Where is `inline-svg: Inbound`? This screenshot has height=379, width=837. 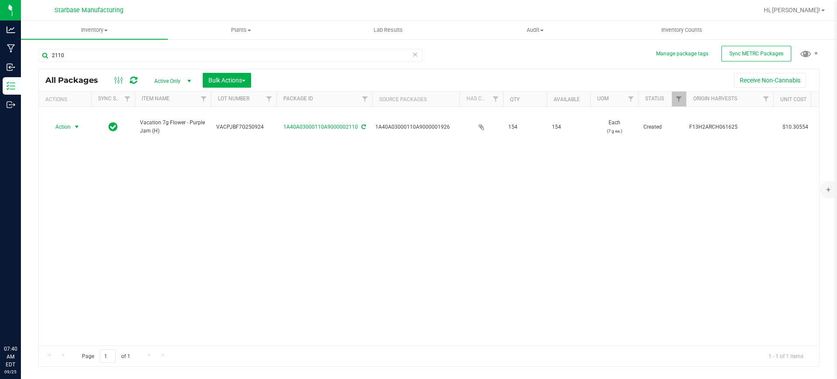
inline-svg: Inbound is located at coordinates (11, 67).